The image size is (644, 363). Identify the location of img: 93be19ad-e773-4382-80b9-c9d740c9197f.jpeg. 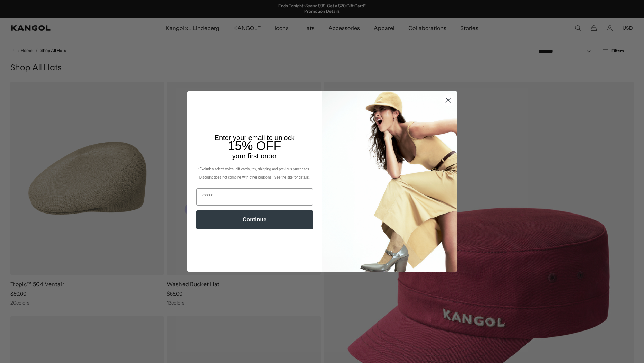
(390, 181).